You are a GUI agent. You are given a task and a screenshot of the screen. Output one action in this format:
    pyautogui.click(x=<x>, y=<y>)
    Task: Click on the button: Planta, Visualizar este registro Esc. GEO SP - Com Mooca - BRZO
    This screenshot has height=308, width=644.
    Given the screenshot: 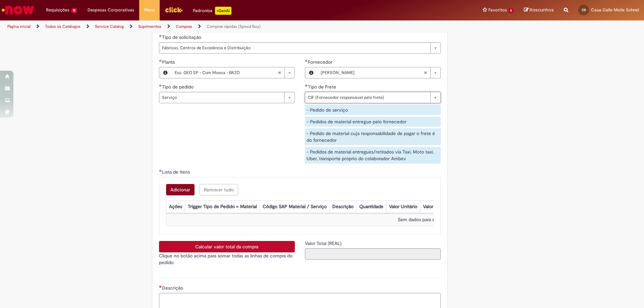 What is the action you would take?
    pyautogui.click(x=165, y=73)
    